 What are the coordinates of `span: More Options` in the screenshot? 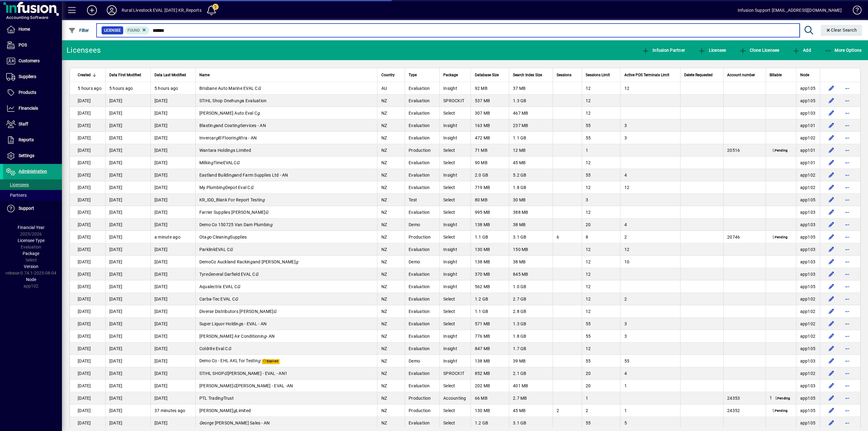 It's located at (843, 50).